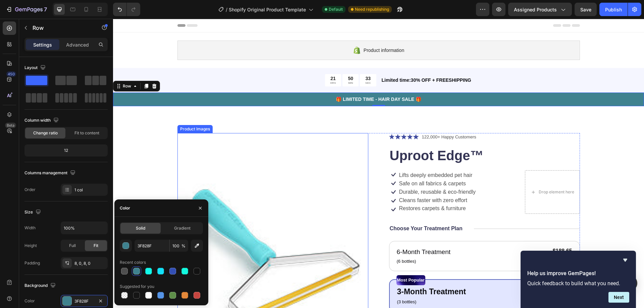 The width and height of the screenshot is (644, 308). What do you see at coordinates (237, 64) in the screenshot?
I see `p: MIN` at bounding box center [237, 64].